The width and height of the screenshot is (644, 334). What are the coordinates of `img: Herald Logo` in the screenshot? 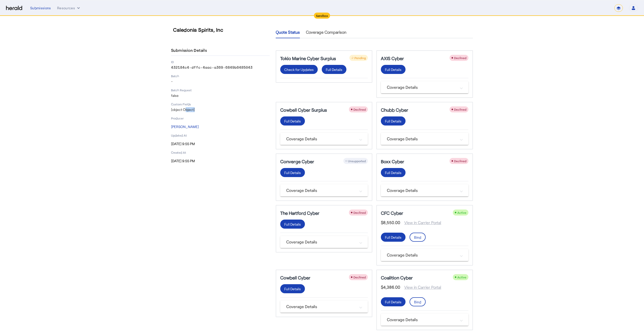 It's located at (14, 8).